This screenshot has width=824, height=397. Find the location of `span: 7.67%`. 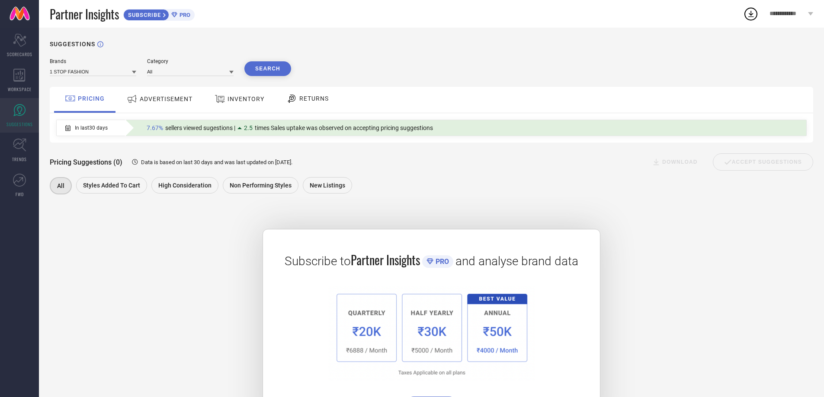

span: 7.67% is located at coordinates (155, 128).